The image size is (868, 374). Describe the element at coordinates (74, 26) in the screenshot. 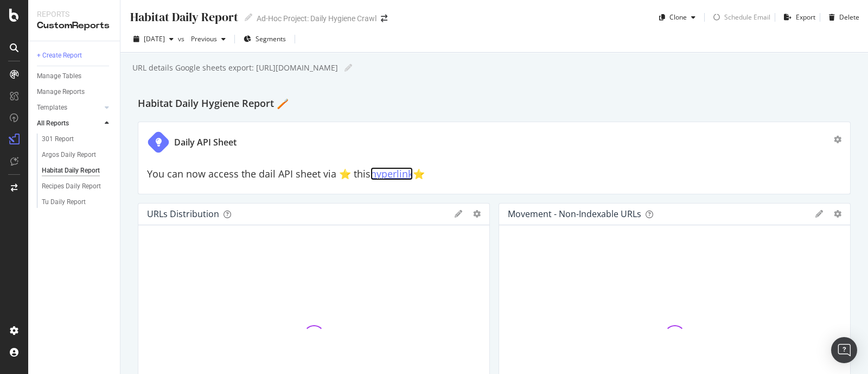

I see `div: CustomReports` at that location.